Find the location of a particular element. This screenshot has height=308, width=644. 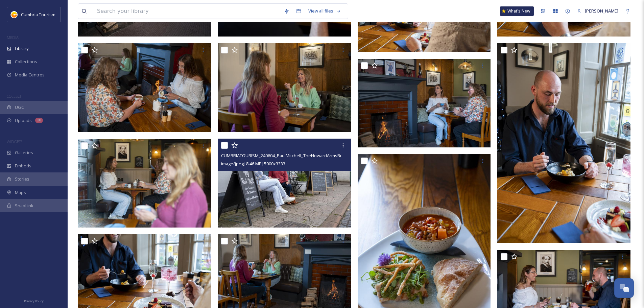

span: SnapLink is located at coordinates (24, 206).